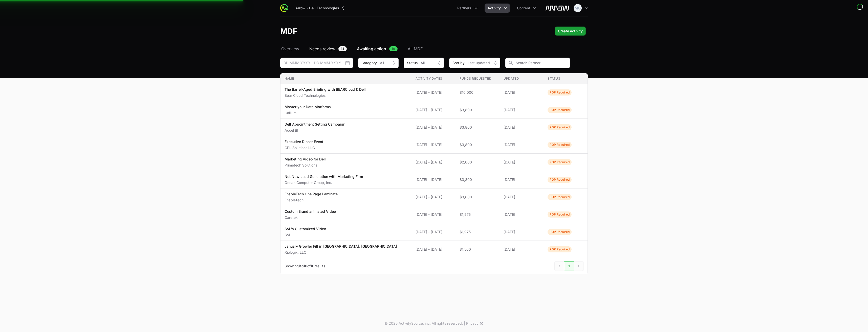 This screenshot has height=332, width=868. I want to click on th: Activity Dates, so click(434, 78).